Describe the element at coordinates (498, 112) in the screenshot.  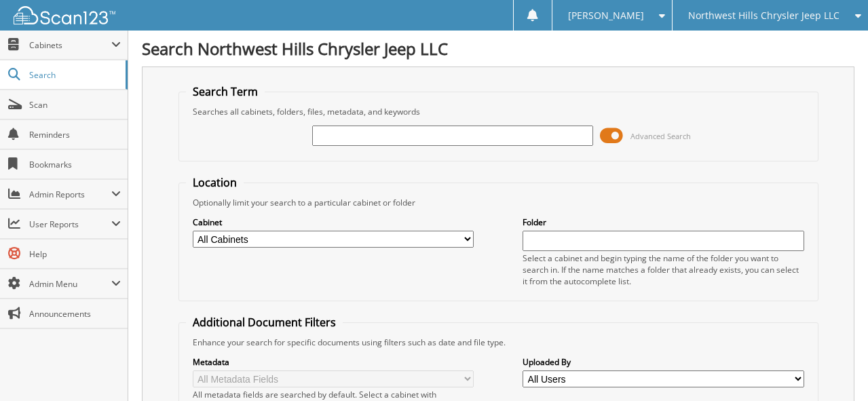
I see `div: Searches all cabinets, folders, files, metadata, and keywords` at that location.